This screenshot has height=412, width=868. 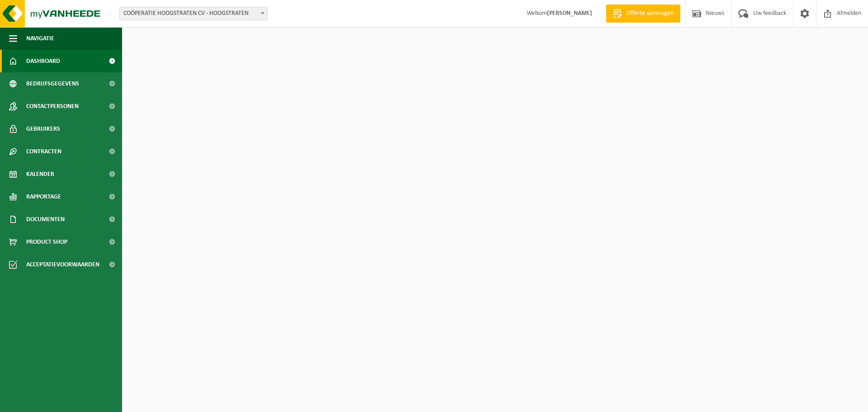 What do you see at coordinates (43, 197) in the screenshot?
I see `span: Rapportage` at bounding box center [43, 197].